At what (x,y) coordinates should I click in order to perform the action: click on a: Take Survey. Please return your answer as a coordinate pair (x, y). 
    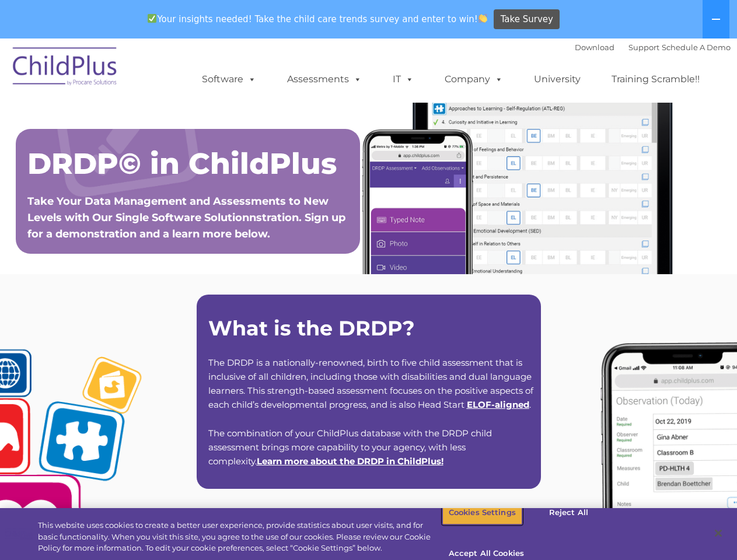
    Looking at the image, I should click on (526, 20).